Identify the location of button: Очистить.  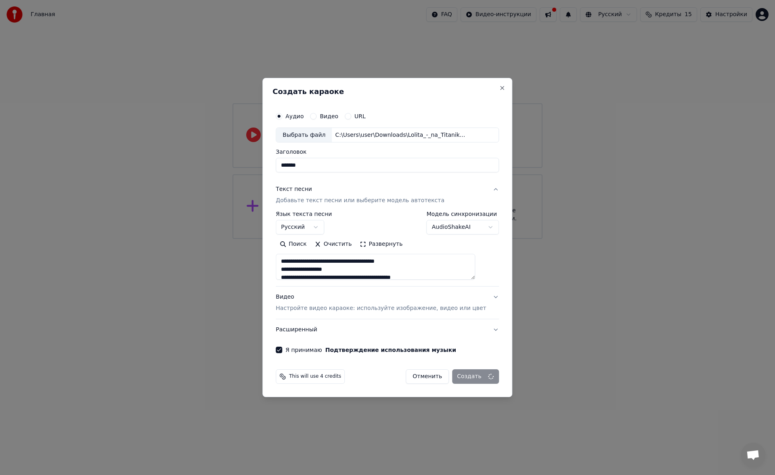
(333, 245).